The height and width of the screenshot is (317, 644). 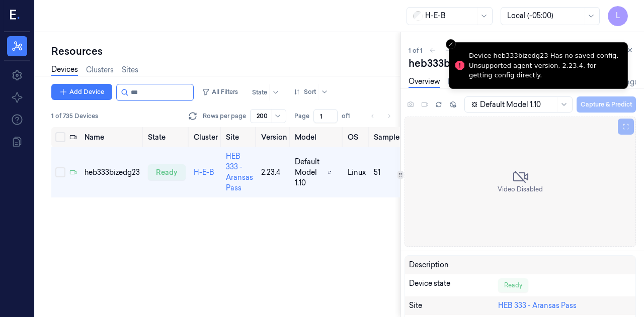 What do you see at coordinates (357, 172) in the screenshot?
I see `p: linux` at bounding box center [357, 172].